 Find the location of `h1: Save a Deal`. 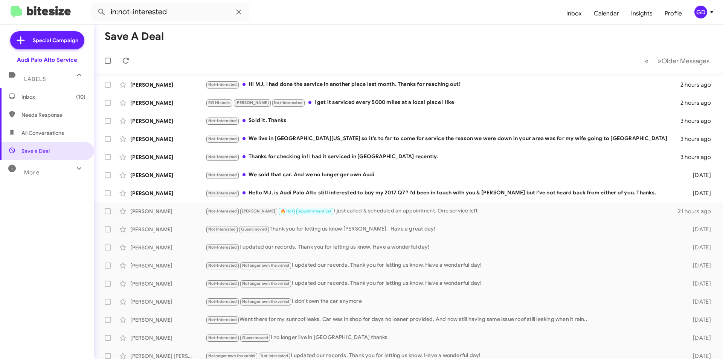

h1: Save a Deal is located at coordinates (134, 37).